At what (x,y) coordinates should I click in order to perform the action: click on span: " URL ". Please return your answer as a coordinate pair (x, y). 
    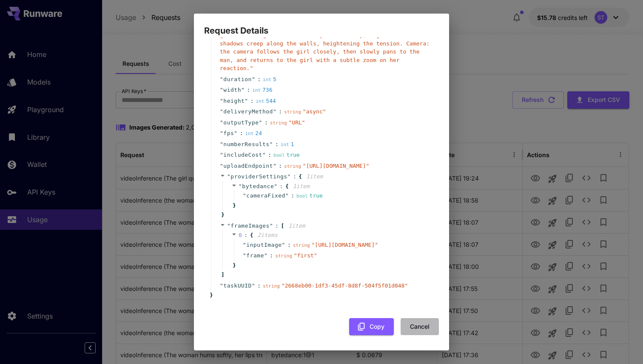
    Looking at the image, I should click on (297, 122).